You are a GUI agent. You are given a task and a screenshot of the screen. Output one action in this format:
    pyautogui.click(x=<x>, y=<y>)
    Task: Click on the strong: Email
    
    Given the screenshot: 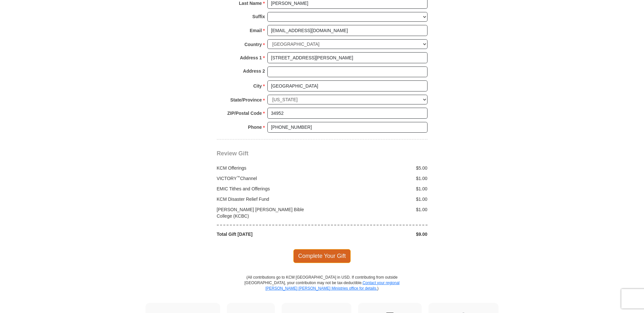 What is the action you would take?
    pyautogui.click(x=256, y=31)
    